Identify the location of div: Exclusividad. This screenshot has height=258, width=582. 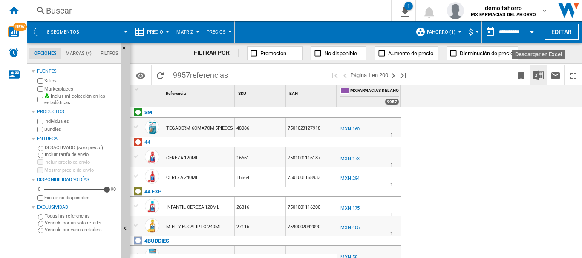
(77, 208).